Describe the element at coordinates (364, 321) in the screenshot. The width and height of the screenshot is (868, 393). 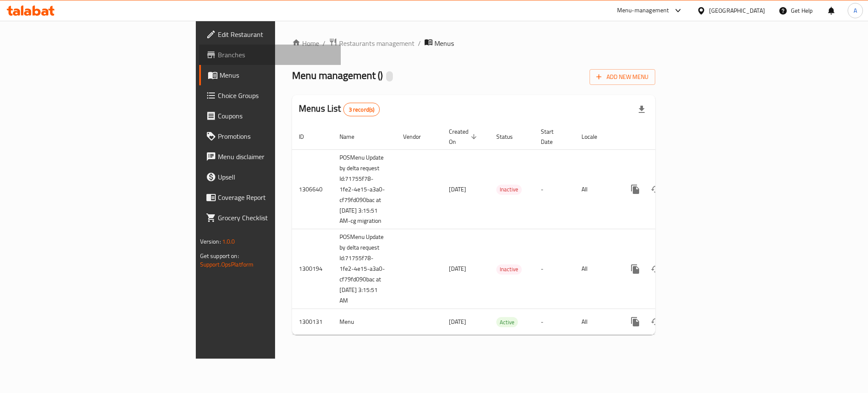
I see `td: Menu` at that location.